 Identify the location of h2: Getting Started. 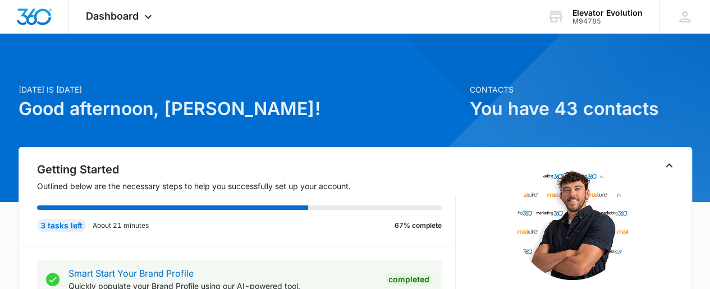
(246, 170).